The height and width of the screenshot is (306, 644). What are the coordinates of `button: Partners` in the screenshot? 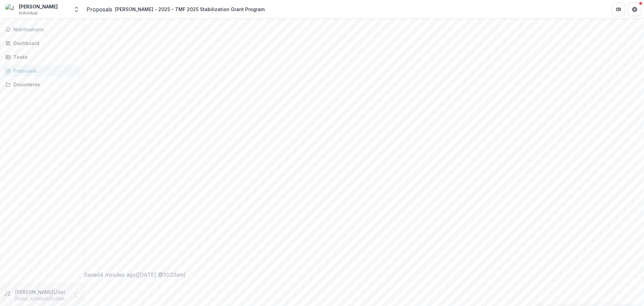 It's located at (619, 9).